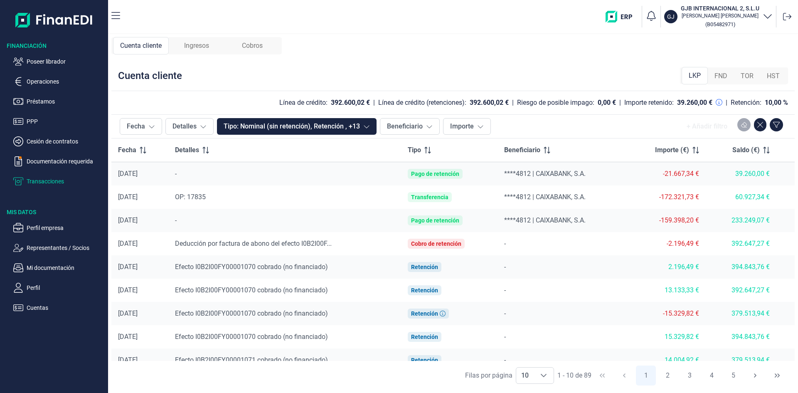  I want to click on p: GJ, so click(671, 17).